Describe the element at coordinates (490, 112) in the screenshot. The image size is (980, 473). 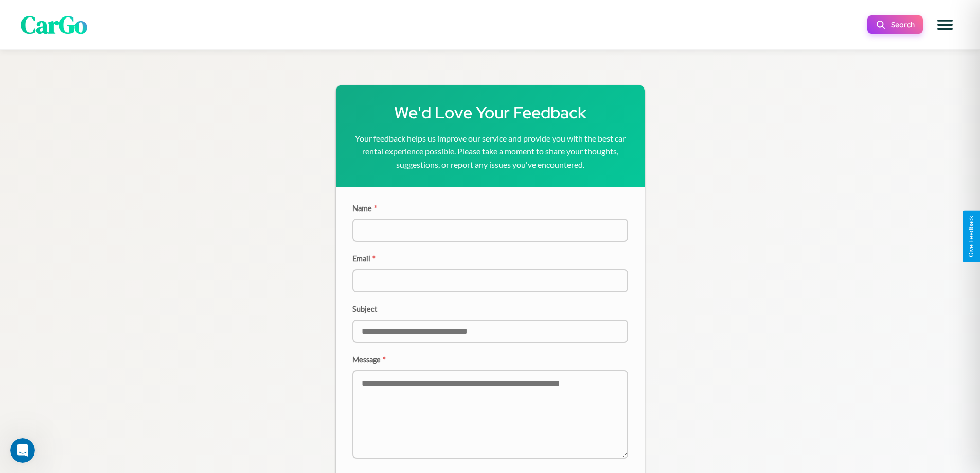
I see `h1: We'd Love Your Feedback` at that location.